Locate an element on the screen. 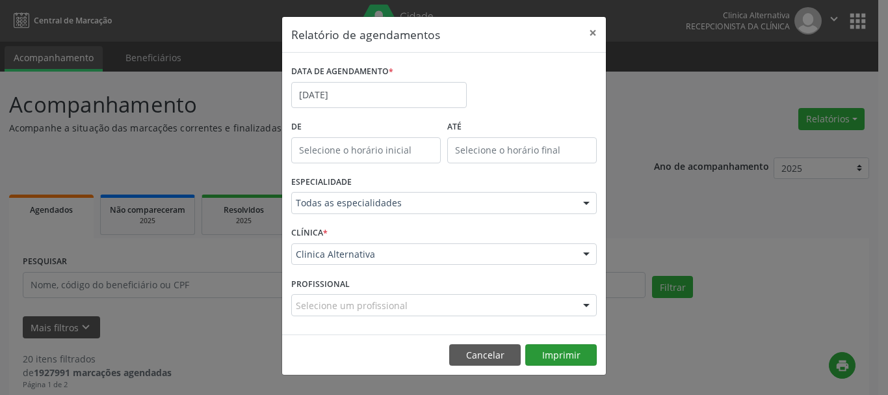  label: De is located at coordinates (366, 127).